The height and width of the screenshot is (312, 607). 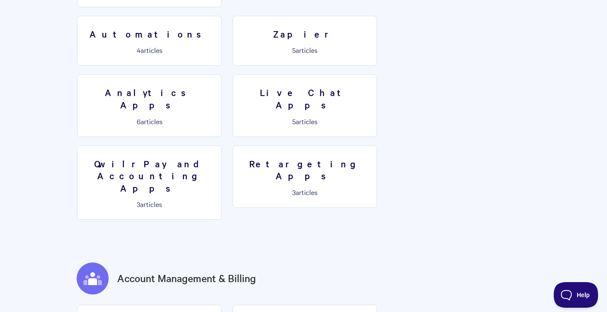 I want to click on a: QwilrPay and Accounting Apps 3articles, so click(x=149, y=182).